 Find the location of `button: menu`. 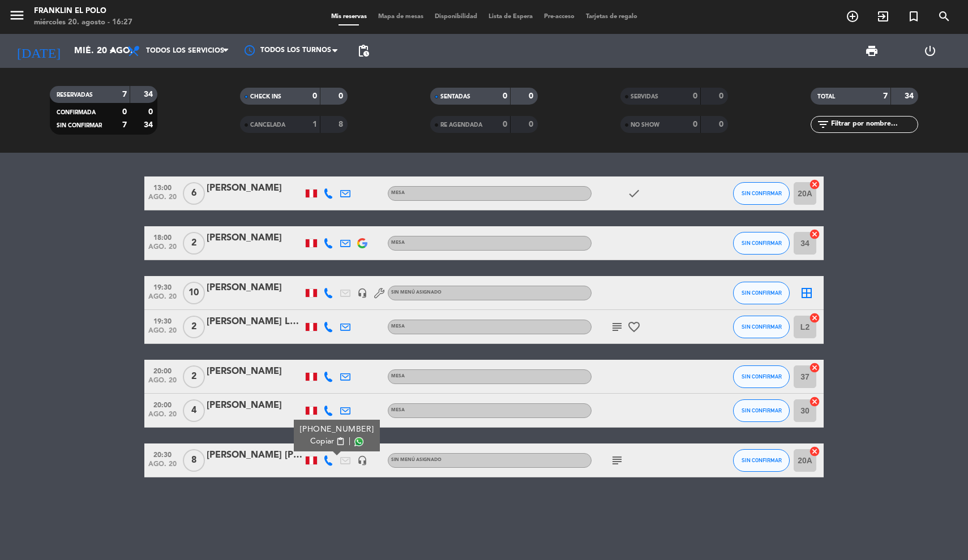

button: menu is located at coordinates (17, 17).